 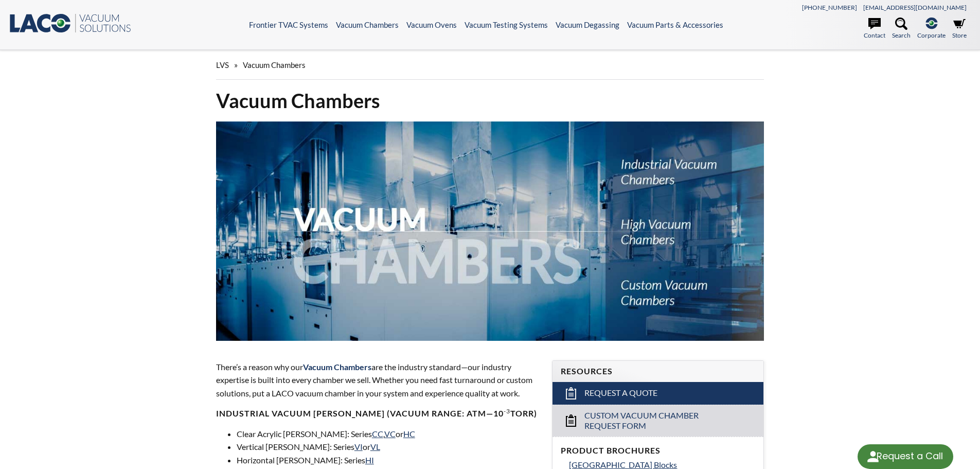 What do you see at coordinates (658, 393) in the screenshot?
I see `a: Request a Quote` at bounding box center [658, 393].